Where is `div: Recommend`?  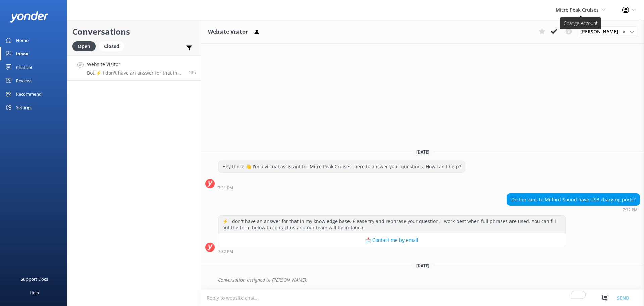 div: Recommend is located at coordinates (29, 94).